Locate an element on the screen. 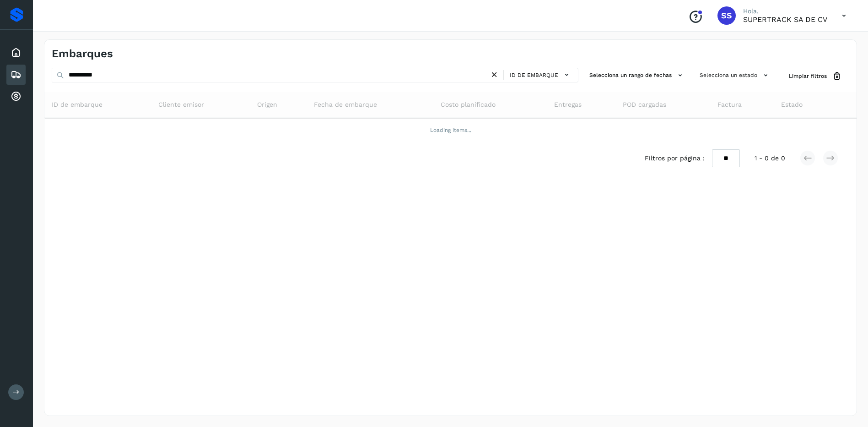  span: Limpiar filtros is located at coordinates (808, 76).